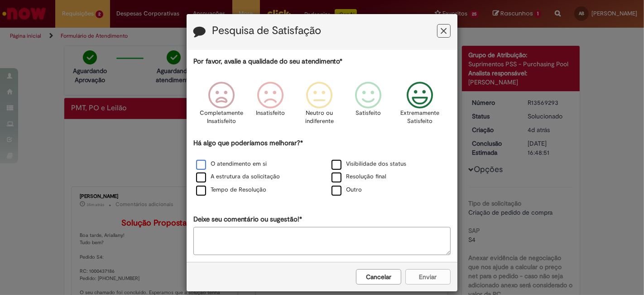 Image resolution: width=644 pixels, height=295 pixels. Describe the element at coordinates (248, 219) in the screenshot. I see `label: Deixe seu comentário ou sugestão!*` at that location.